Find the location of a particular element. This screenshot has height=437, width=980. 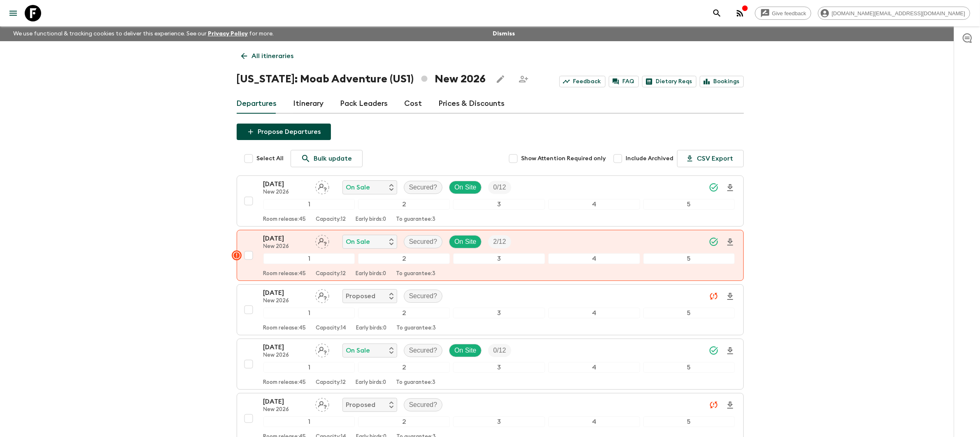

p: All itineraries is located at coordinates (273, 56).